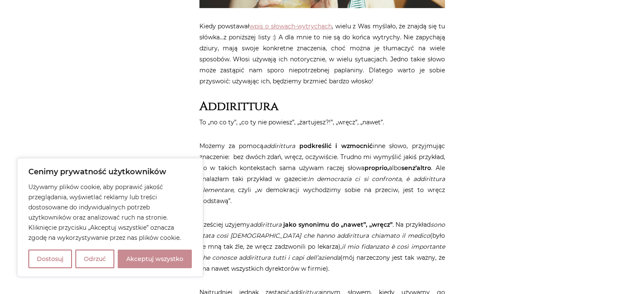 The height and width of the screenshot is (294, 644). What do you see at coordinates (290, 26) in the screenshot?
I see `a: wpis o słowach-wytrychach` at bounding box center [290, 26].